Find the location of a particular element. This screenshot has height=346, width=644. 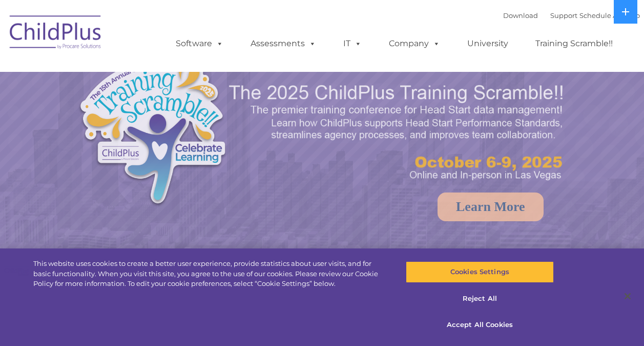

a: Learn More is located at coordinates (490, 207).